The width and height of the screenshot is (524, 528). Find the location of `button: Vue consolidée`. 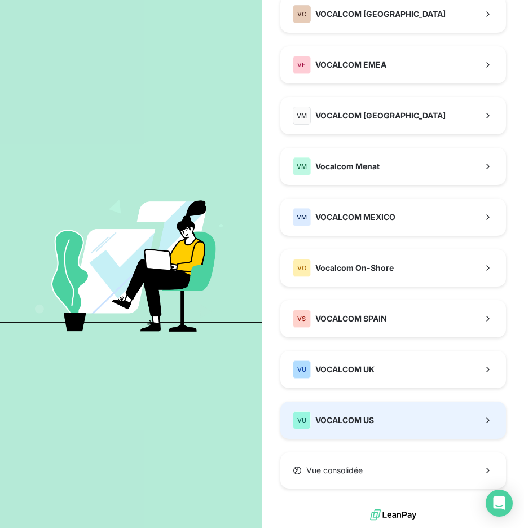

button: Vue consolidée is located at coordinates (393, 470).